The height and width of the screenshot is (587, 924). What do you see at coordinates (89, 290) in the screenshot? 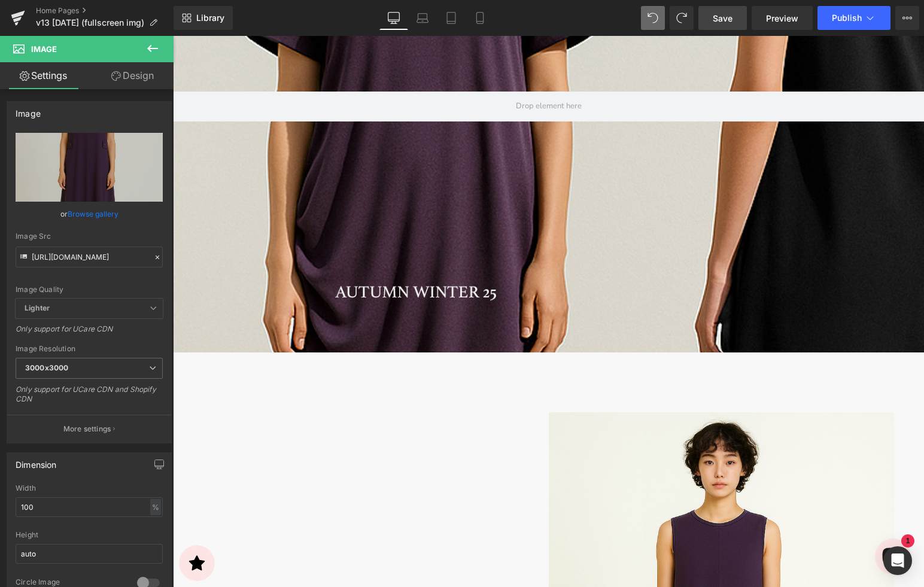
I see `div: Image Quality` at bounding box center [89, 290].